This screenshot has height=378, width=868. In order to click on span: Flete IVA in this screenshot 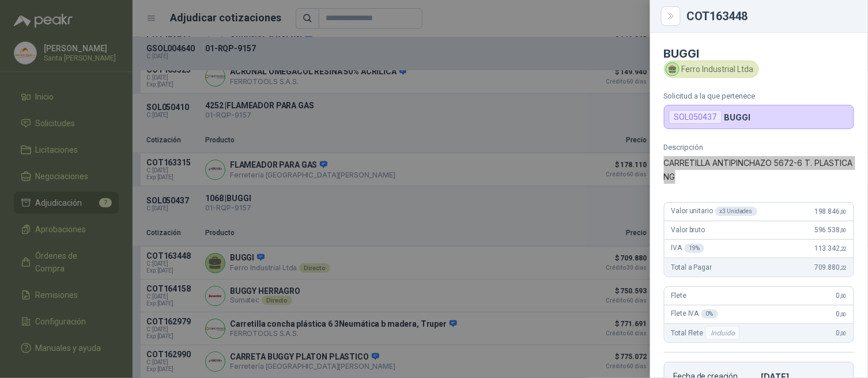, I will do `click(694, 314)`.